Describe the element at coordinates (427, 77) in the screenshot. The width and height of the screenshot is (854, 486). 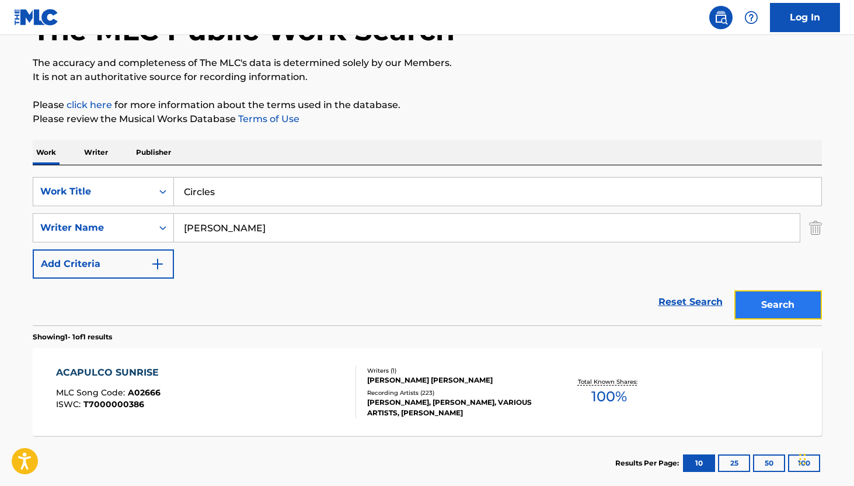
I see `p: It is not an authoritative source for recording information.` at that location.